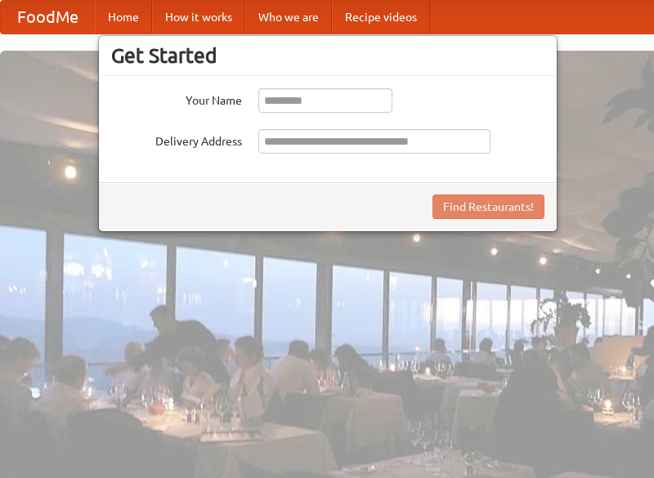 The width and height of the screenshot is (654, 478). Describe the element at coordinates (177, 139) in the screenshot. I see `label: Delivery Address` at that location.